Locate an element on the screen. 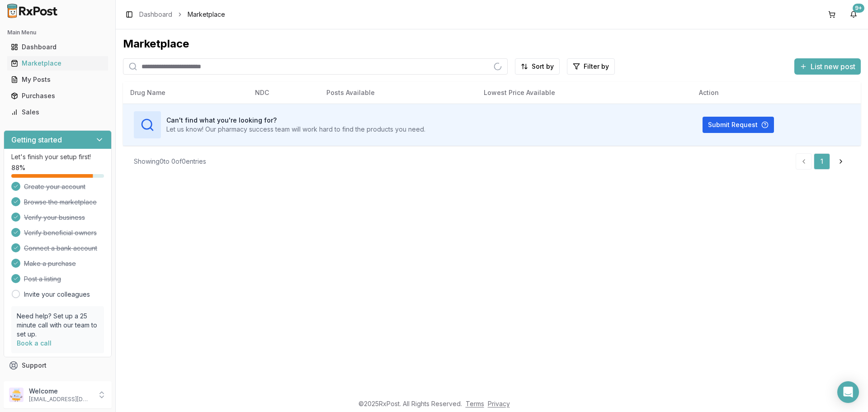  span: Marketplace is located at coordinates (206, 14).